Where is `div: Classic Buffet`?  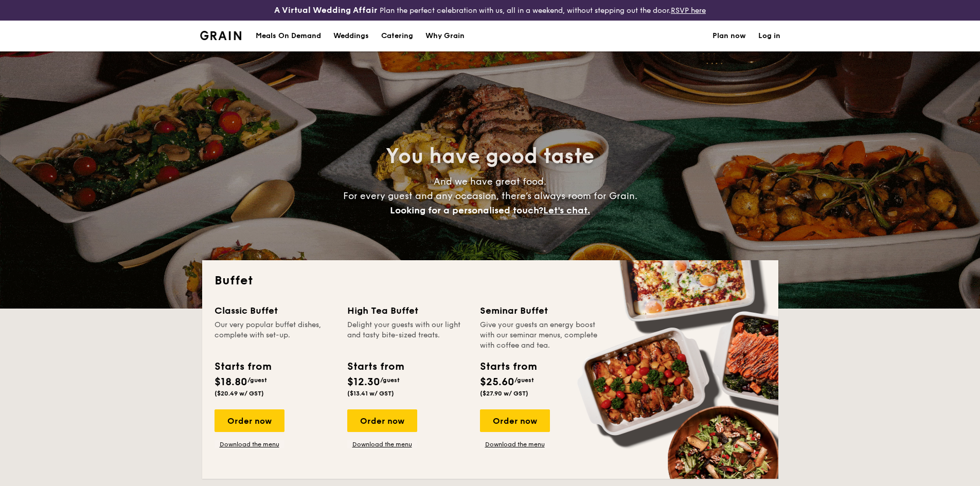
div: Classic Buffet is located at coordinates (275, 311).